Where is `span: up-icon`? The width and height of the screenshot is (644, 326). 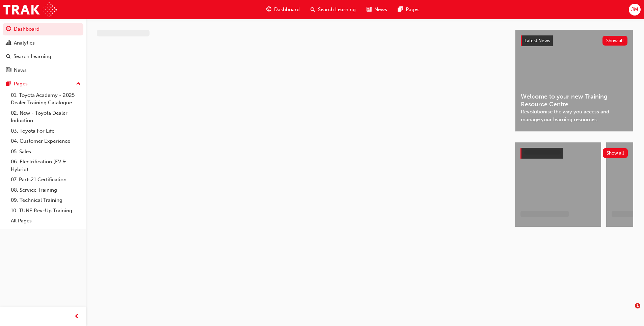 span: up-icon is located at coordinates (78, 84).